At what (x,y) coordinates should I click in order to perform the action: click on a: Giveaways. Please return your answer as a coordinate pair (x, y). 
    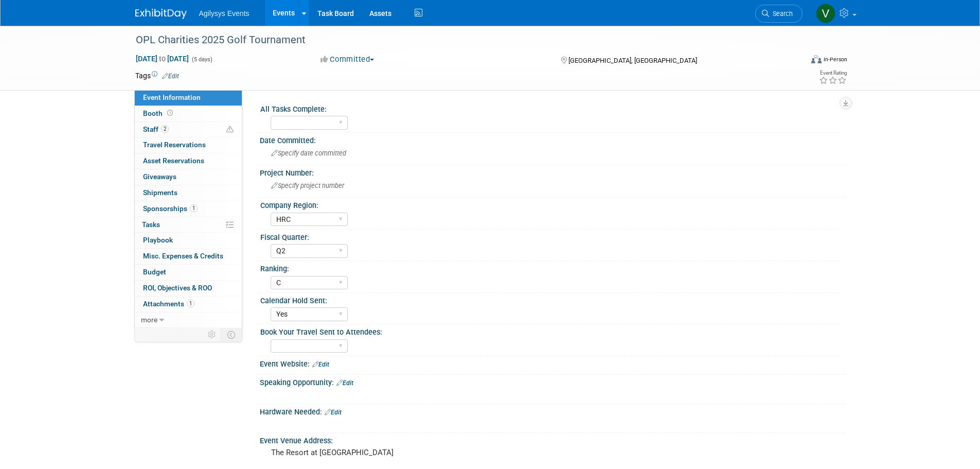
    Looking at the image, I should click on (188, 177).